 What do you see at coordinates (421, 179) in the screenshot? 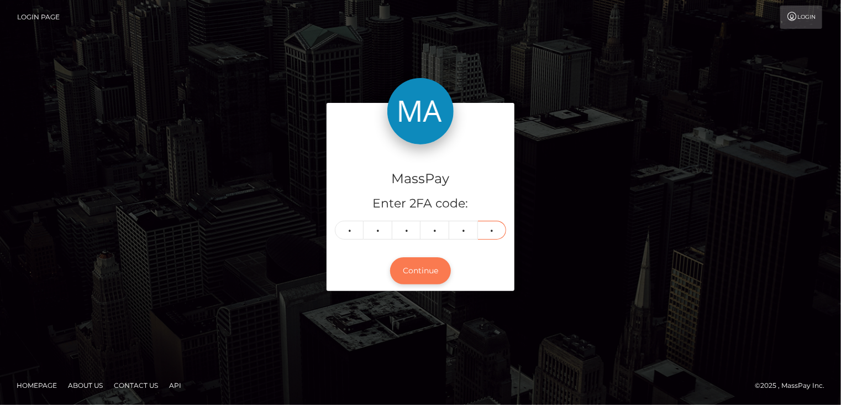
I see `h4: MassPay` at bounding box center [421, 179].